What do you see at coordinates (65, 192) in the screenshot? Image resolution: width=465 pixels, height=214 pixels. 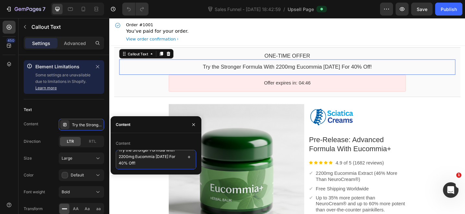 I see `span: Bold` at bounding box center [65, 192].